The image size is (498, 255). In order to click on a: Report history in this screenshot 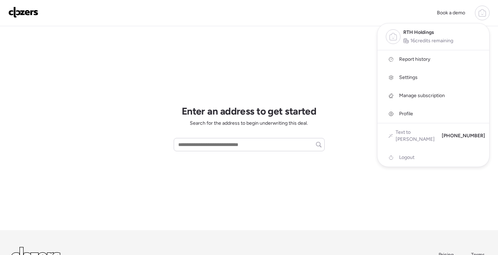, I will do `click(433, 59)`.